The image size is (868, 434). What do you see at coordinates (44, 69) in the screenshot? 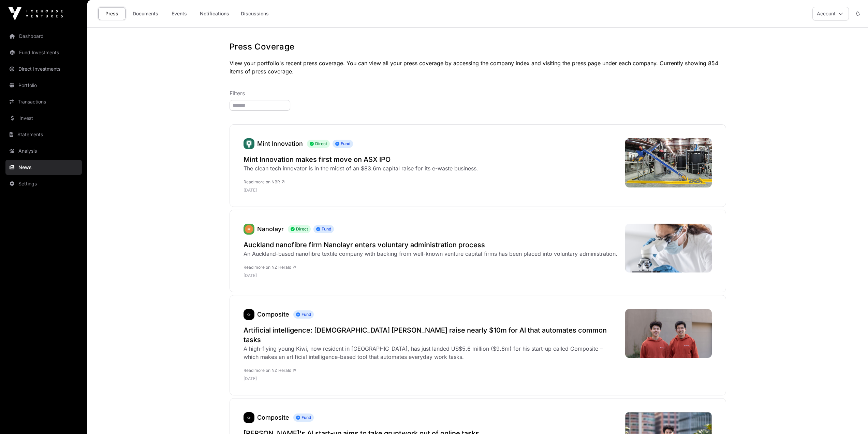
I see `a: Direct Investments` at bounding box center [44, 69].